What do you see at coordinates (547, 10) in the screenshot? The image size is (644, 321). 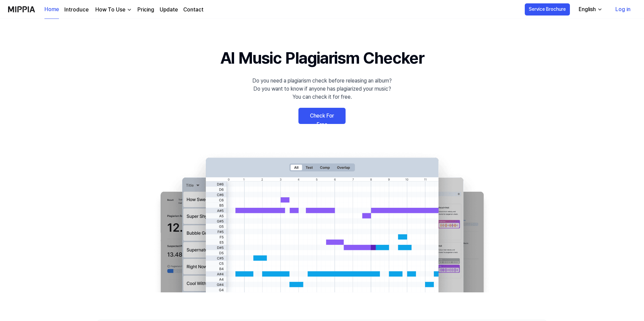 I see `button: Service Brochure` at bounding box center [547, 10].